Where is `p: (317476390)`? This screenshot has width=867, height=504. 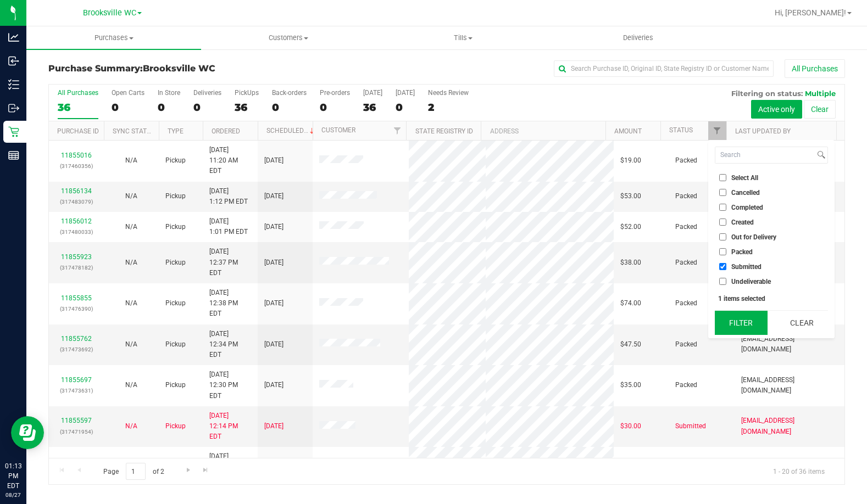 p: (317476390) is located at coordinates (76, 308).